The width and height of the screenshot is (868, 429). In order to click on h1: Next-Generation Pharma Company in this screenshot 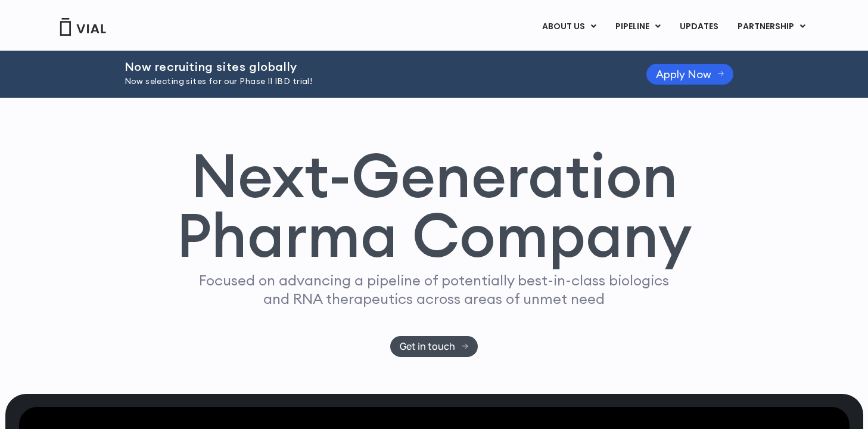, I will do `click(434, 205)`.